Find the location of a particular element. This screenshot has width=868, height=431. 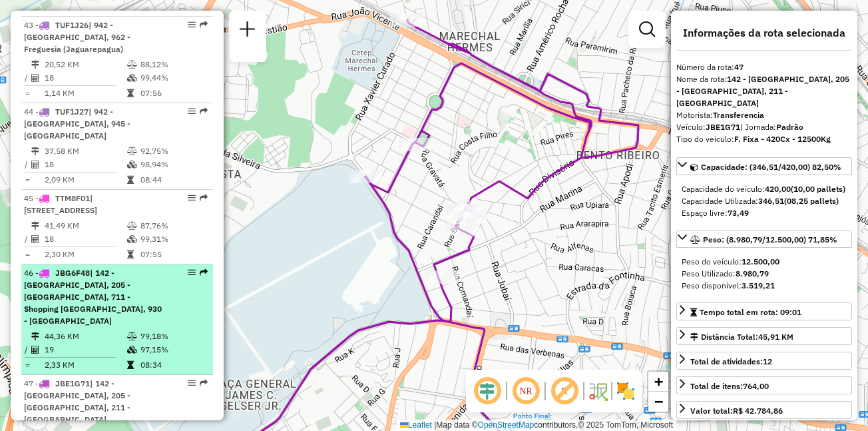

td: 79,18% is located at coordinates (173, 336).